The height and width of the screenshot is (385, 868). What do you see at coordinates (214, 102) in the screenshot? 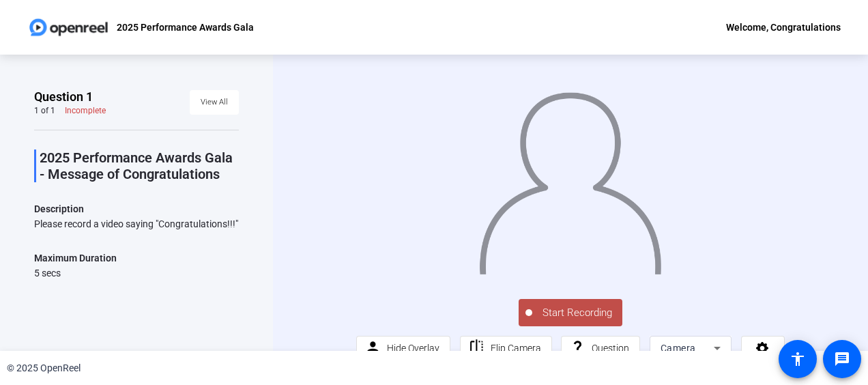
I see `button: View All` at bounding box center [214, 102].